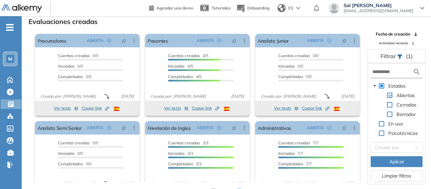 This screenshot has height=189, width=431. Describe the element at coordinates (274, 128) in the screenshot. I see `a: Administrativos` at that location.